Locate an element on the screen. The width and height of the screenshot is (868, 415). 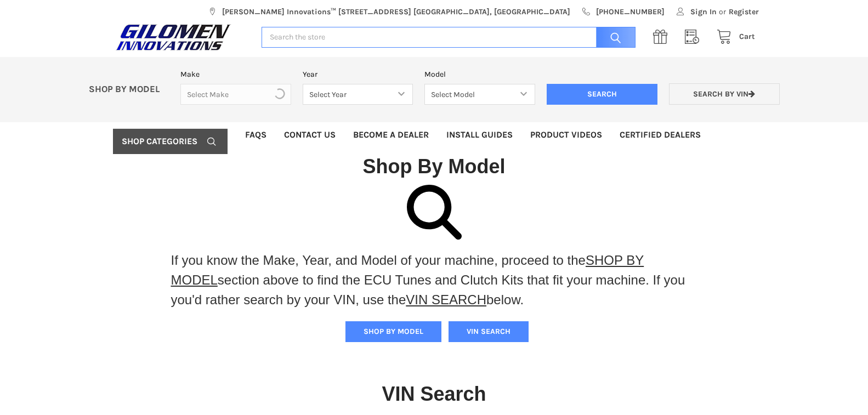
button: VIN SEARCH is located at coordinates (488, 332).